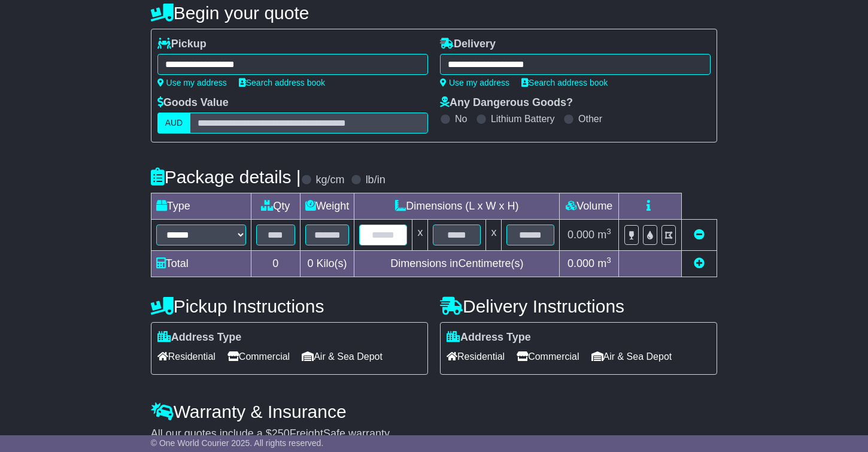 This screenshot has width=868, height=452. I want to click on span: 0, so click(311, 264).